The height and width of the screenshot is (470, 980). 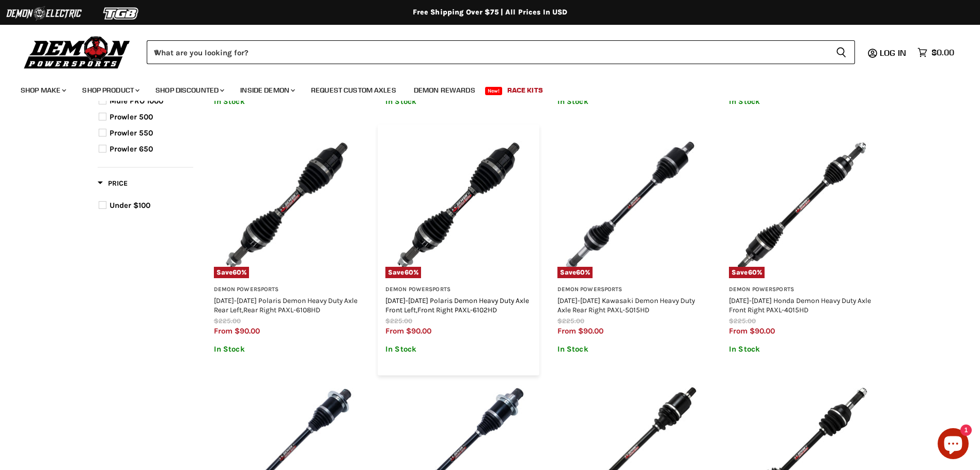 I want to click on img: TGB Logo 2, so click(x=121, y=14).